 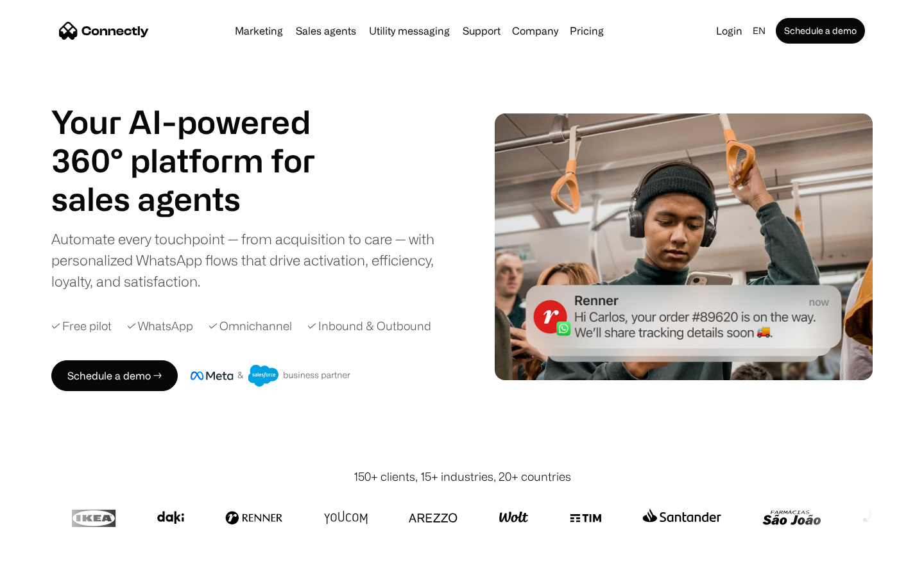 What do you see at coordinates (250, 325) in the screenshot?
I see `div: ✓ Omnichannel` at bounding box center [250, 325].